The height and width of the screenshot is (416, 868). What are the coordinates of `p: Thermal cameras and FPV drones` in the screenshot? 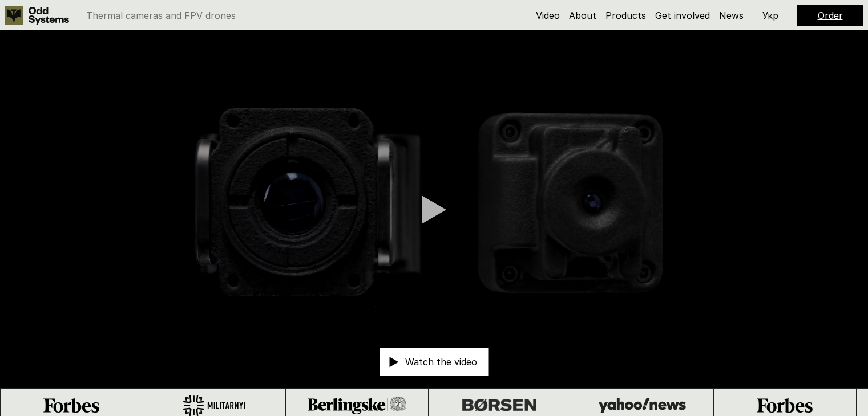 It's located at (161, 15).